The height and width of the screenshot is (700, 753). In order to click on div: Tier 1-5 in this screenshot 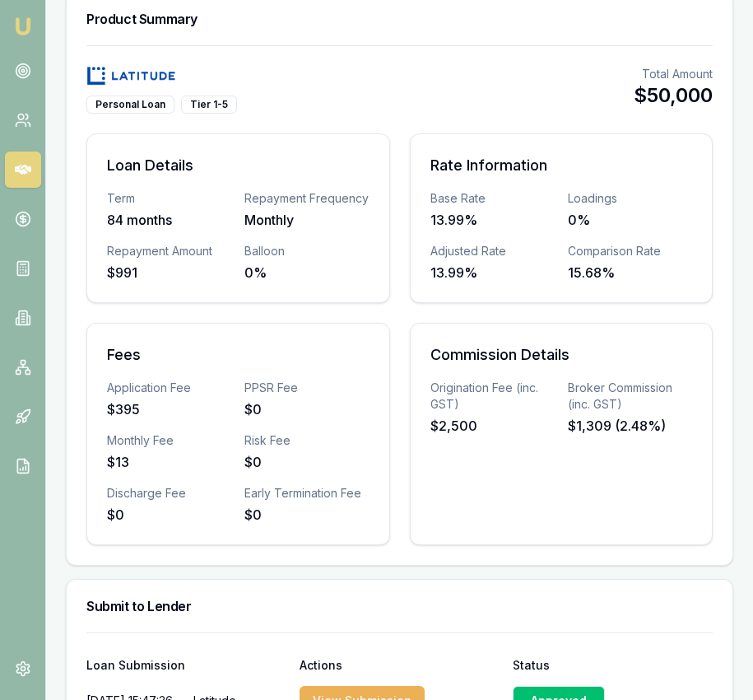, I will do `click(209, 104)`.